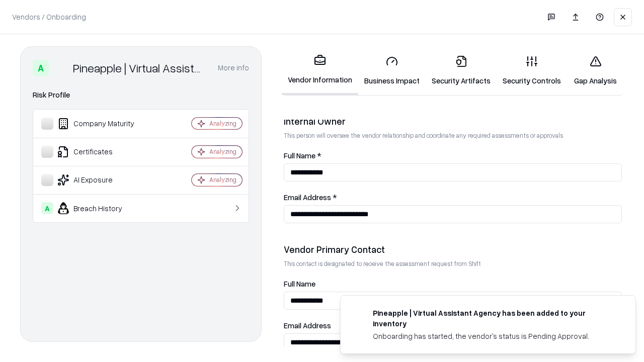 The height and width of the screenshot is (362, 644). What do you see at coordinates (532, 70) in the screenshot?
I see `a: Security Controls` at bounding box center [532, 70].